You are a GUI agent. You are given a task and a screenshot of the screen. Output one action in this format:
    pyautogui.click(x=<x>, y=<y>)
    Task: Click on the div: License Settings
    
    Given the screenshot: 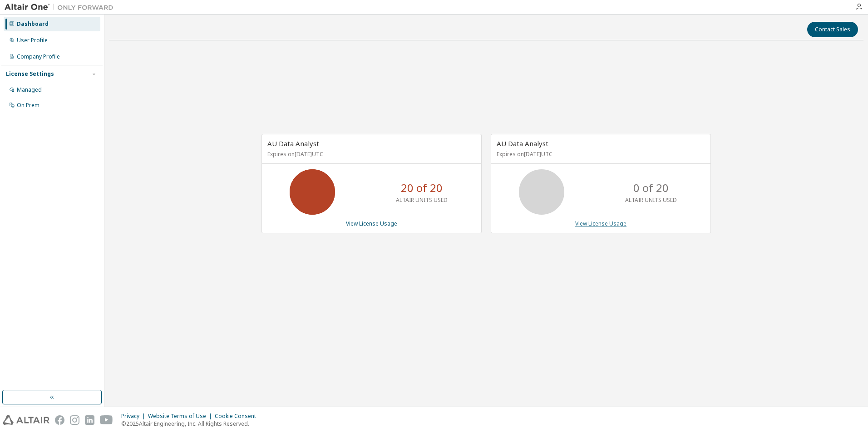 What is the action you would take?
    pyautogui.click(x=30, y=74)
    